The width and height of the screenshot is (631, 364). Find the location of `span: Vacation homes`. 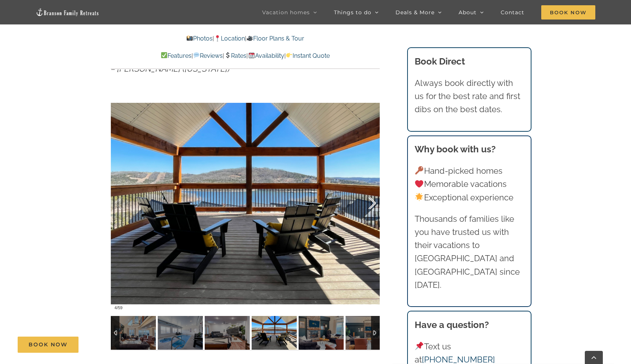

span: Vacation homes is located at coordinates (286, 13).